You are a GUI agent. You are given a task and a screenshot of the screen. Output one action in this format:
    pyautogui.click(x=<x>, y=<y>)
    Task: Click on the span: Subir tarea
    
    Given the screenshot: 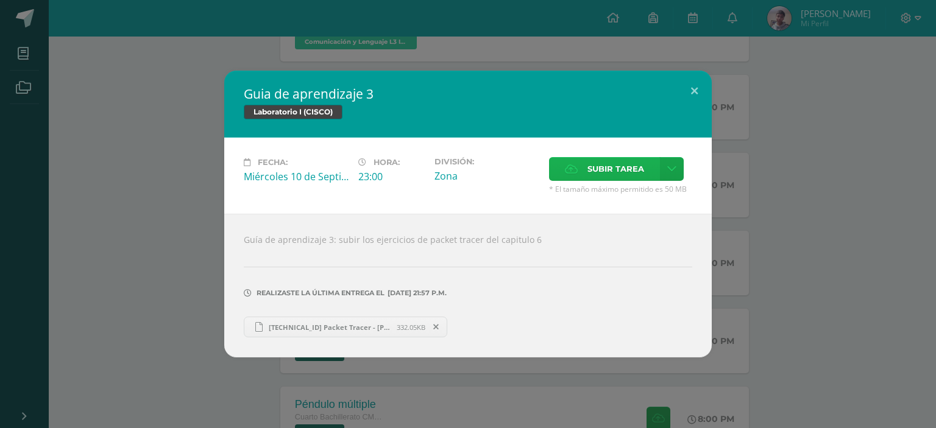 What is the action you would take?
    pyautogui.click(x=616, y=169)
    